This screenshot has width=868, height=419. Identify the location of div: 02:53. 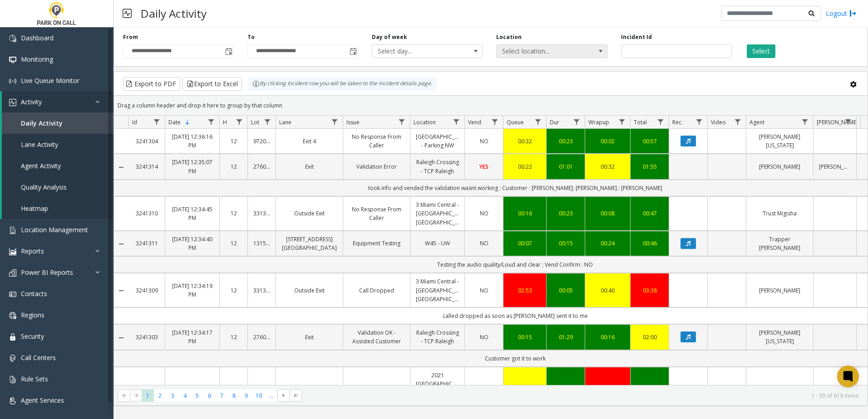
(525, 291).